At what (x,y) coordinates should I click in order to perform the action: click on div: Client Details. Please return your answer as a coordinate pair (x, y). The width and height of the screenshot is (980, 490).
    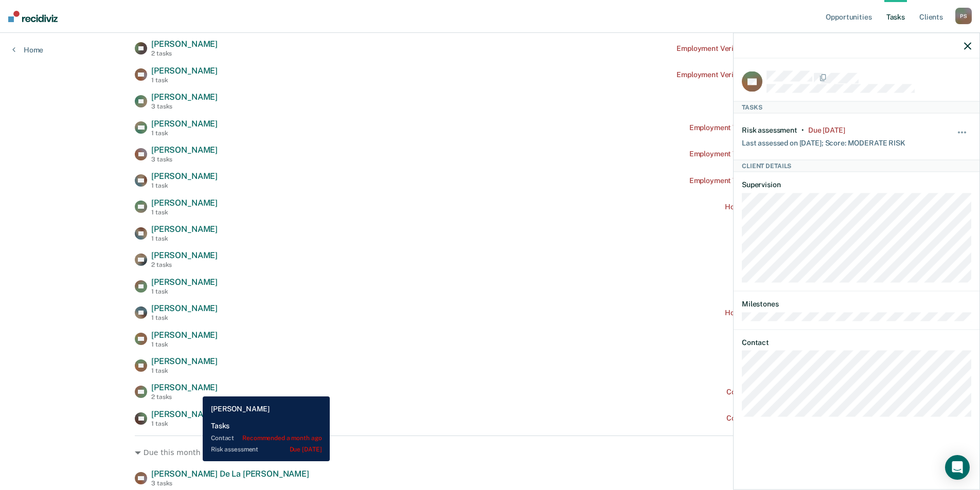
    Looking at the image, I should click on (856, 166).